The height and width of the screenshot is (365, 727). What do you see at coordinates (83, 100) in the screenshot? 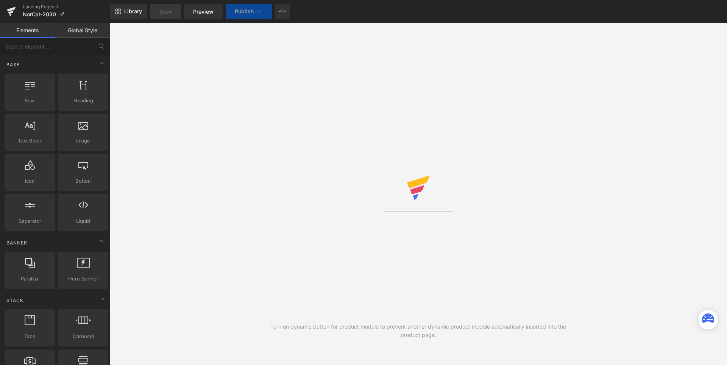
I see `span: Heading` at bounding box center [83, 100].